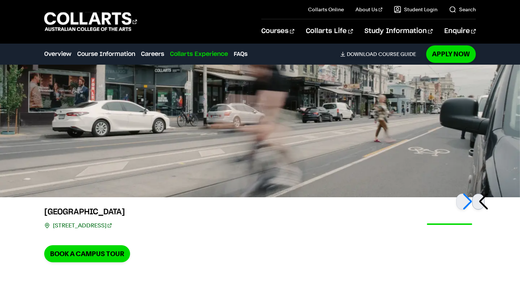 This screenshot has width=520, height=283. I want to click on a: Courses, so click(278, 31).